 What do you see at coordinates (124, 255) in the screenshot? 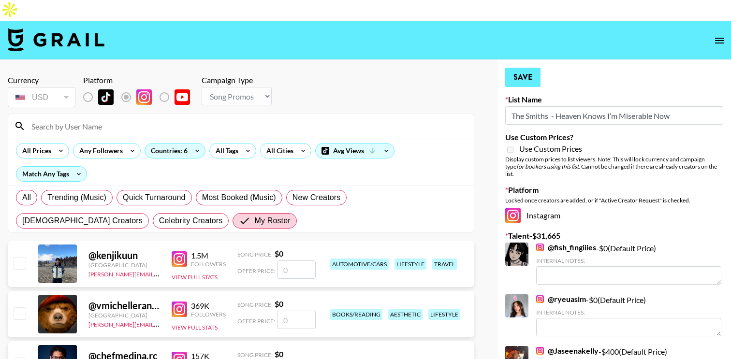
I see `div: @ kenjikuun` at bounding box center [124, 255].